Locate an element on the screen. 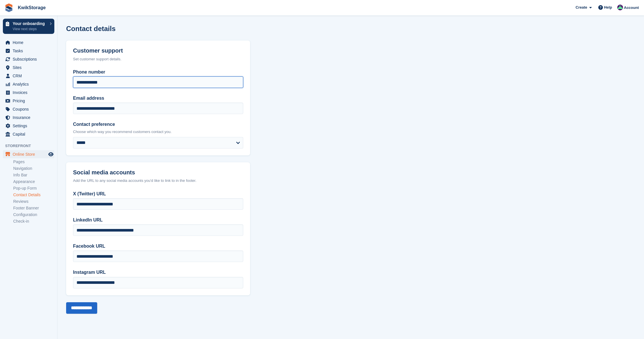  a: Contact Details is located at coordinates (34, 195).